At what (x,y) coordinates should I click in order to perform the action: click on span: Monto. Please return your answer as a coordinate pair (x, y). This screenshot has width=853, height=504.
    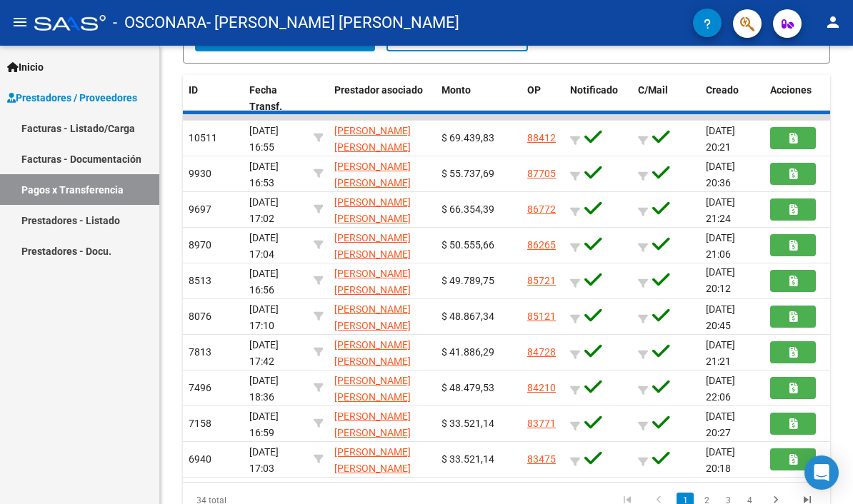
    Looking at the image, I should click on (456, 90).